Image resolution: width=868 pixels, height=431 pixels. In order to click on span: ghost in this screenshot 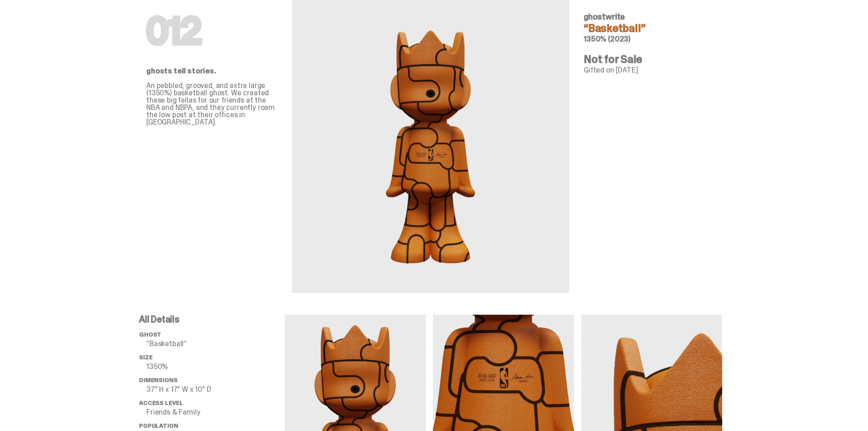, I will do `click(150, 334)`.